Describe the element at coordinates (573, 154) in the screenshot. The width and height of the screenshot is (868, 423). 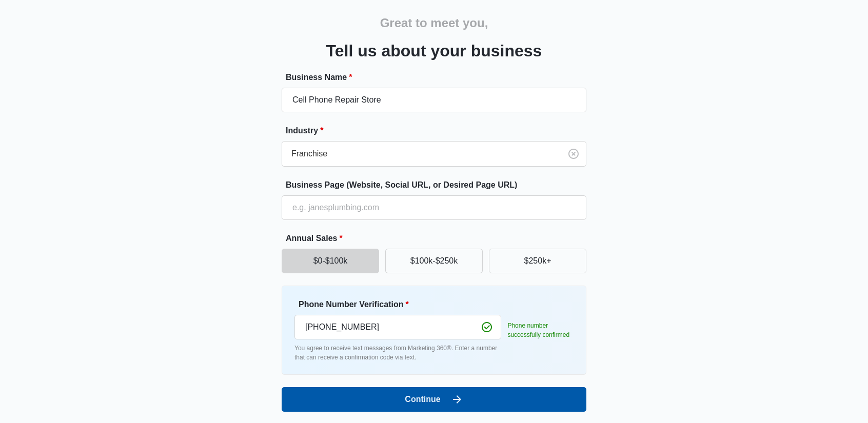
I see `button: Clear` at that location.